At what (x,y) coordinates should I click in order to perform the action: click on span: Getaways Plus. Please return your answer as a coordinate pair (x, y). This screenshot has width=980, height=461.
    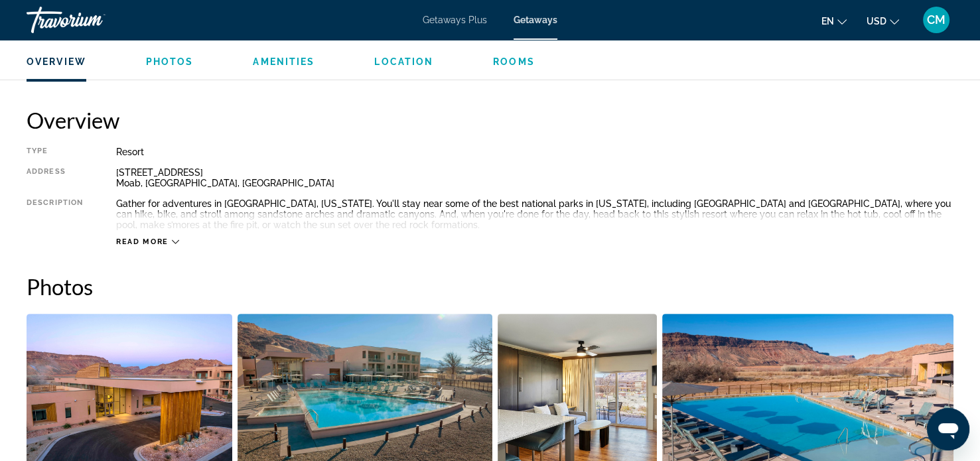
    Looking at the image, I should click on (454, 20).